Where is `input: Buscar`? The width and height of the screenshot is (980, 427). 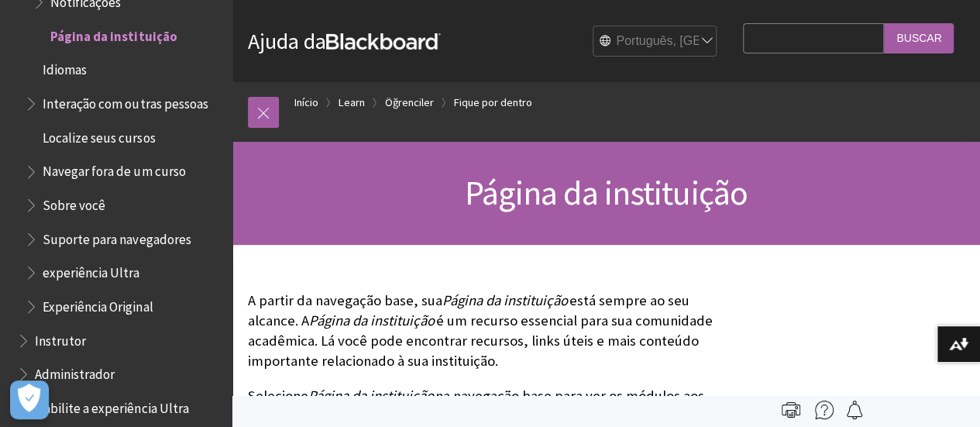 input: Buscar is located at coordinates (919, 38).